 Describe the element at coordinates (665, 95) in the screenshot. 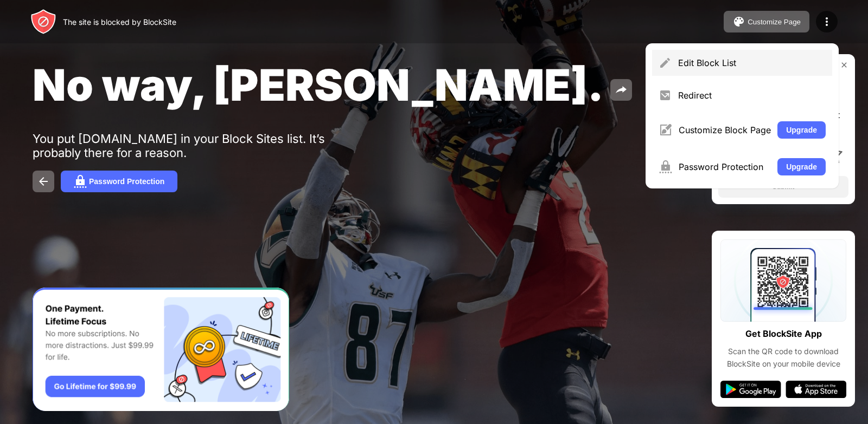

I see `img: menu-redirect.svg` at that location.